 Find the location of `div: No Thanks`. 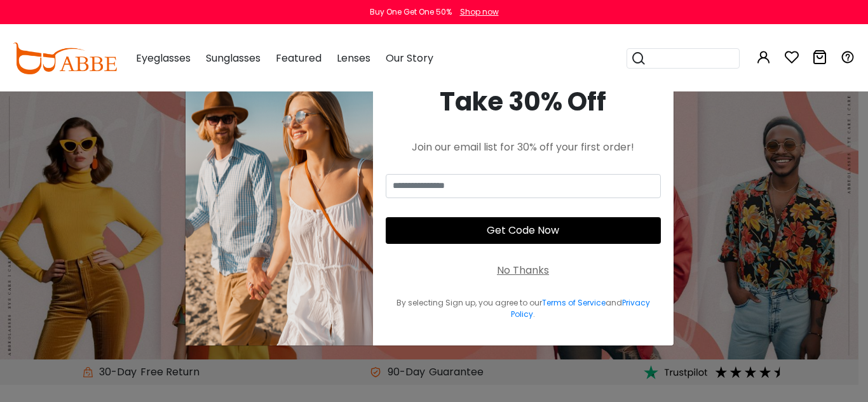

div: No Thanks is located at coordinates (523, 270).